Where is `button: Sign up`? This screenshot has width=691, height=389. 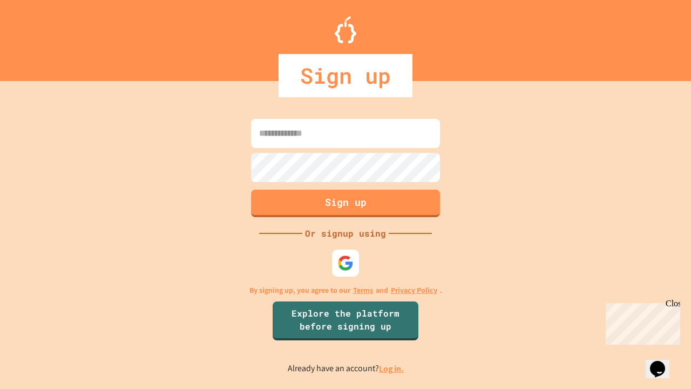
button: Sign up is located at coordinates (346, 203).